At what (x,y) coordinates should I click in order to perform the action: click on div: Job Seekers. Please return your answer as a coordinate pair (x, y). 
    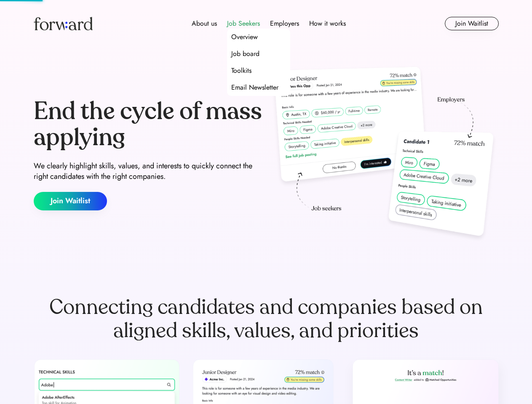
    Looking at the image, I should click on (244, 24).